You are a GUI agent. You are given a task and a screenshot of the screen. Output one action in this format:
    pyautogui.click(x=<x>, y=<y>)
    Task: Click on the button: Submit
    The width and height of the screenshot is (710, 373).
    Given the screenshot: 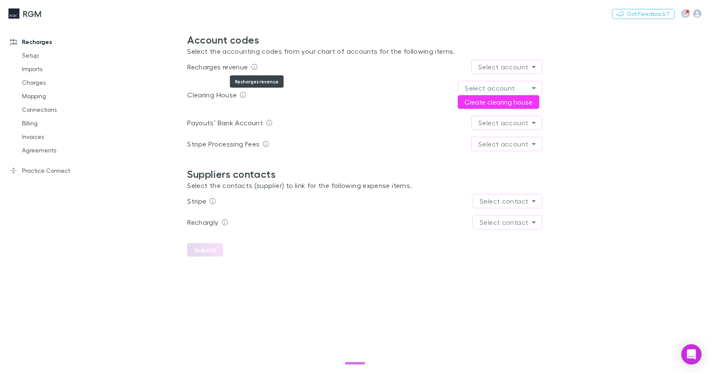 What is the action you would take?
    pyautogui.click(x=205, y=250)
    